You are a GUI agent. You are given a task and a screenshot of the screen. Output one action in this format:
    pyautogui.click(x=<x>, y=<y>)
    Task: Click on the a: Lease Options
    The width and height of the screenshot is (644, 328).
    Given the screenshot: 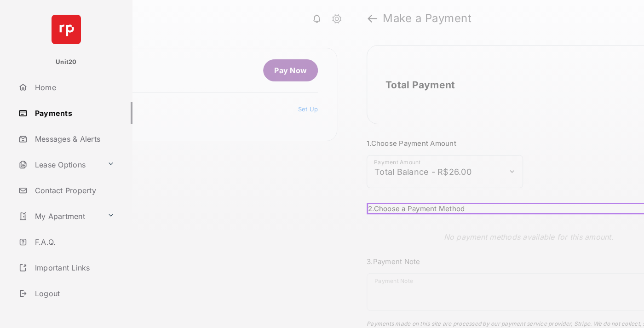 What is the action you would take?
    pyautogui.click(x=59, y=165)
    